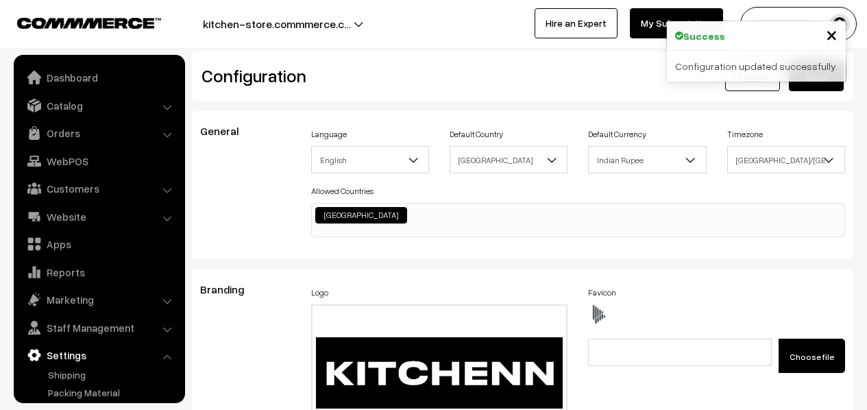 The width and height of the screenshot is (867, 410). What do you see at coordinates (77, 22) in the screenshot?
I see `a: COMMMERCE` at bounding box center [77, 22].